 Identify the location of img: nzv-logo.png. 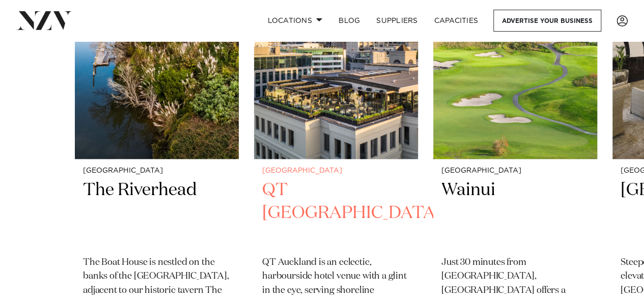
(44, 20).